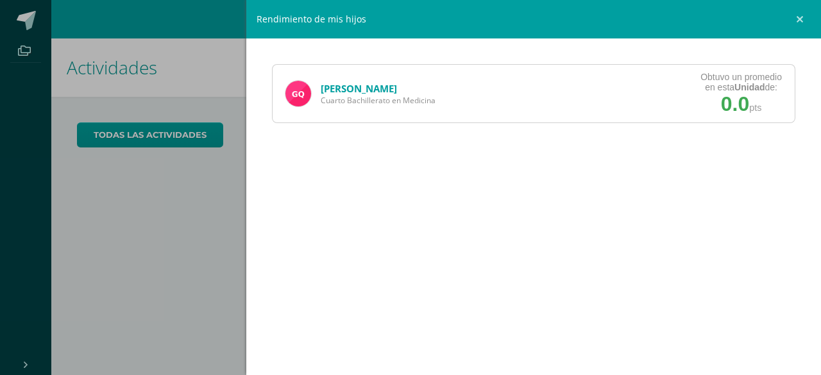  I want to click on span: pts, so click(755, 108).